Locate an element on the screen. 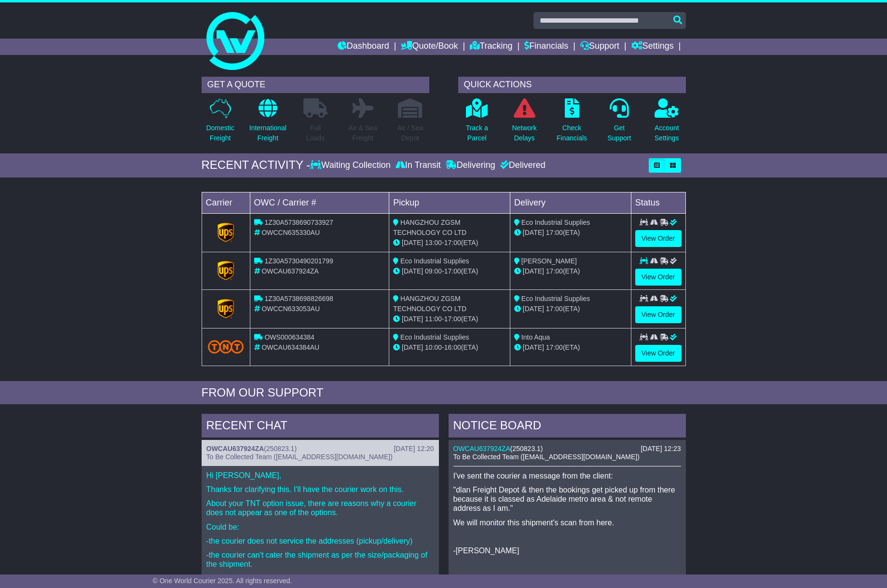 The width and height of the screenshot is (887, 588). div: QUICK ACTIONS is located at coordinates (572, 85).